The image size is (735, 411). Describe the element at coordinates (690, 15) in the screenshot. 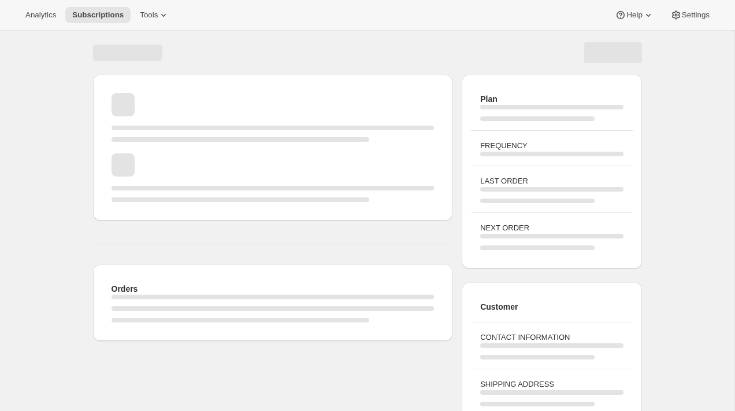

I see `button: Settings` at that location.